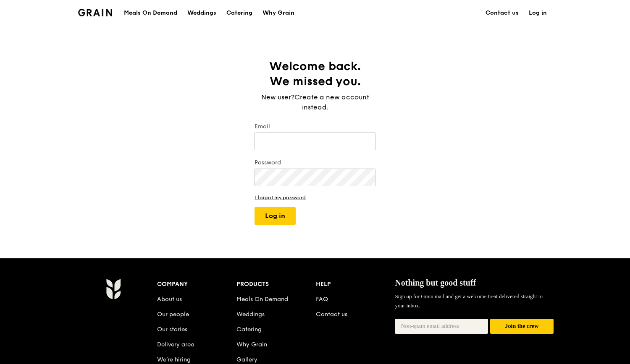 The height and width of the screenshot is (364, 630). I want to click on a: We’re hiring, so click(174, 360).